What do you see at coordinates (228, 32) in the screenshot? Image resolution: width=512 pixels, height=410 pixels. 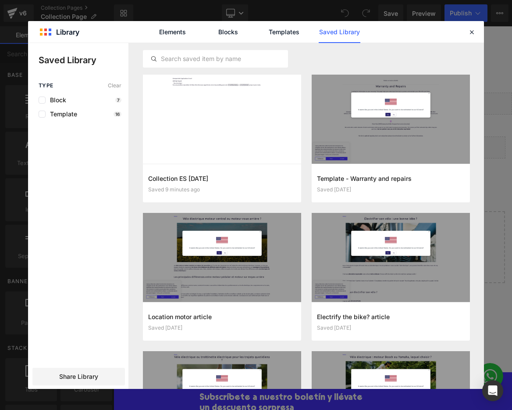 I see `a: Blocks` at bounding box center [228, 32].